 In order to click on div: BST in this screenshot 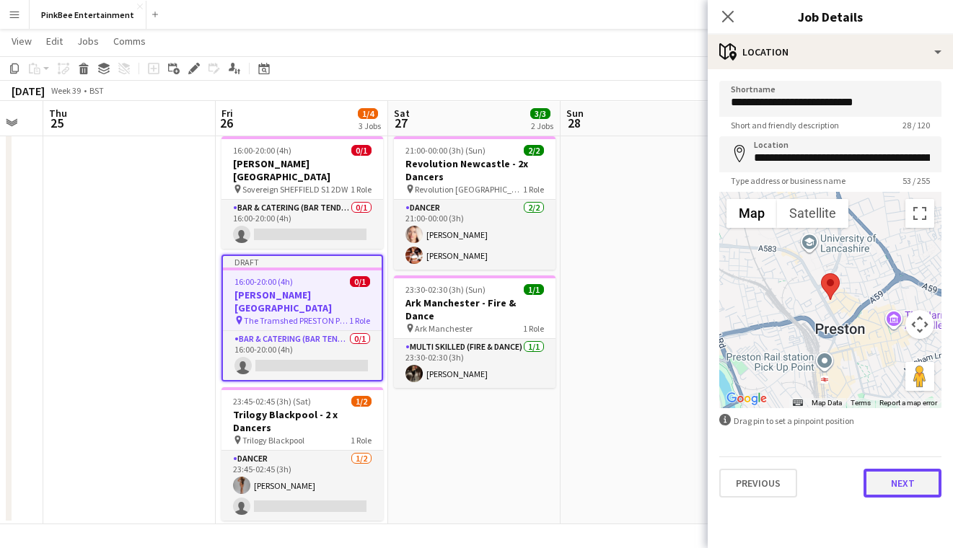, I will do `click(97, 90)`.